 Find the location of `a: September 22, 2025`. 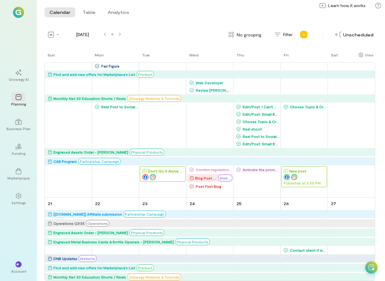

a: September 22, 2025 is located at coordinates (98, 203).